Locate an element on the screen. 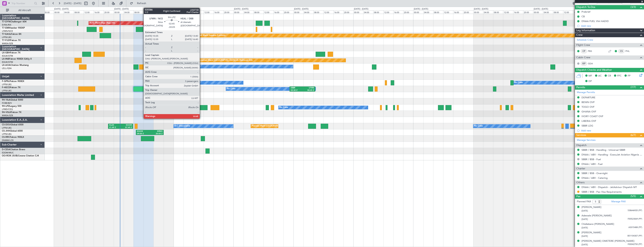  span: AS015488 (PP) is located at coordinates (635, 227).